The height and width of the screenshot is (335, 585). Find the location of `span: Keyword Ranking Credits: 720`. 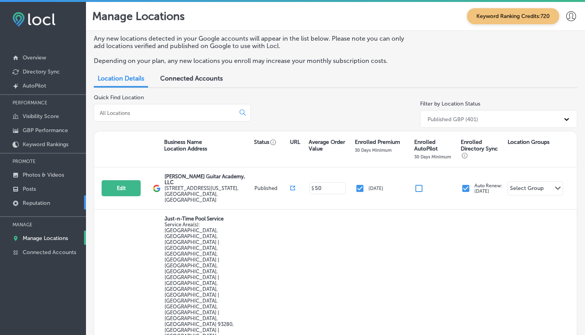

span: Keyword Ranking Credits: 720 is located at coordinates (513, 16).